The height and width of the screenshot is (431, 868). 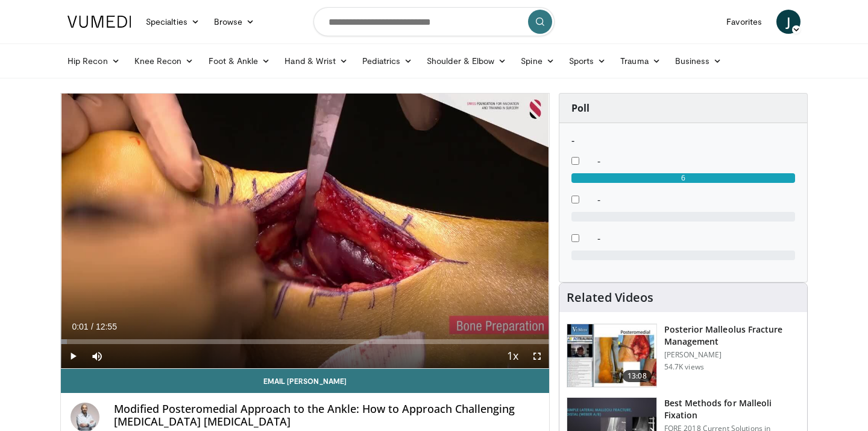 I want to click on a: Shoulder & Elbow, so click(x=466, y=61).